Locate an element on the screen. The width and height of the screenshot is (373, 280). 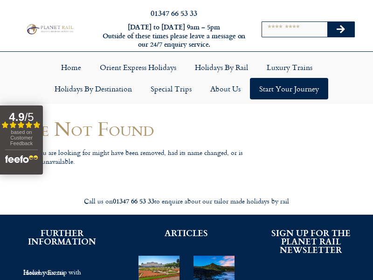
a: Luxury Trains is located at coordinates (289, 67).